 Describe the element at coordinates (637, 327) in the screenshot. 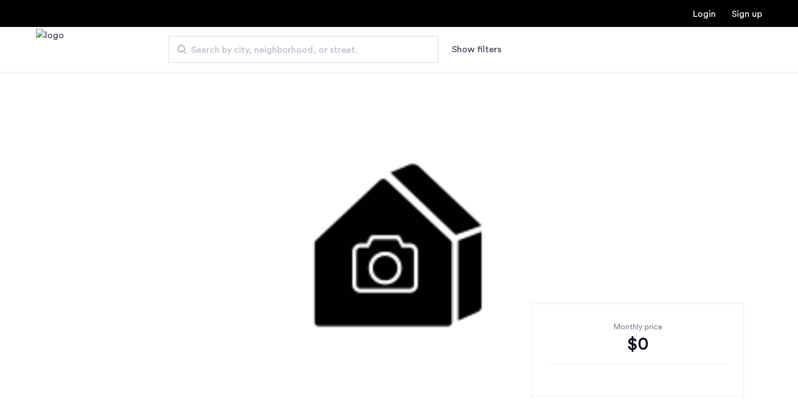

I see `div: Monthly price` at that location.